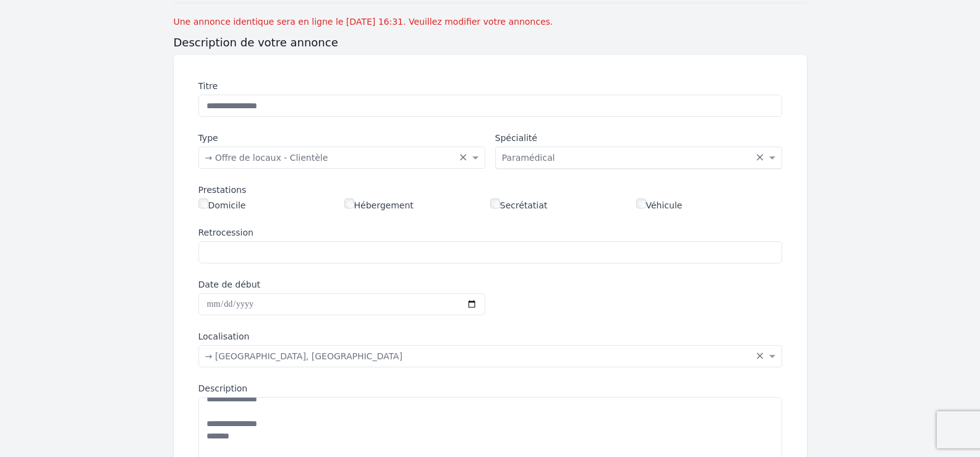 The width and height of the screenshot is (980, 457). What do you see at coordinates (342, 138) in the screenshot?
I see `label: Type` at bounding box center [342, 138].